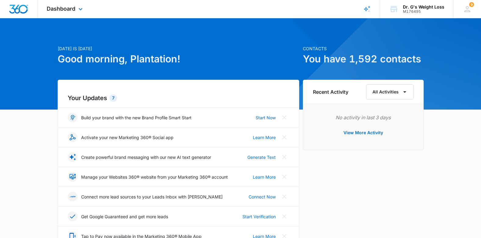  I want to click on p: Create powerful brand messaging with our new AI text generator, so click(146, 157).